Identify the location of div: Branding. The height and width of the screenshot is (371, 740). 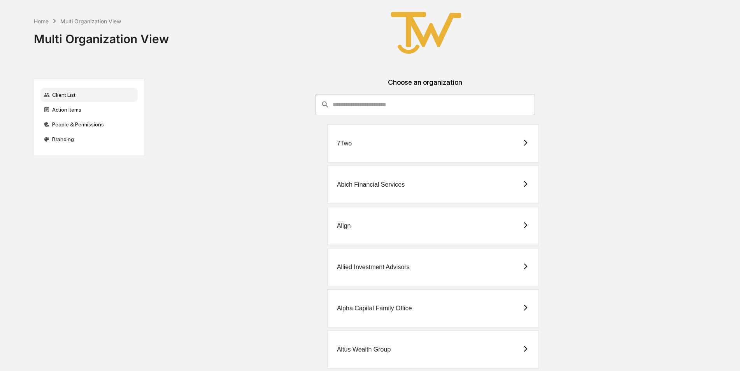
(89, 139).